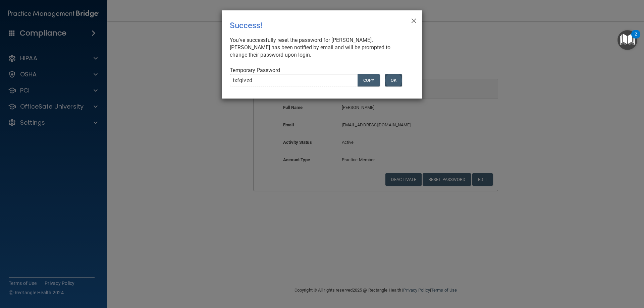 This screenshot has width=644, height=308. Describe the element at coordinates (308, 25) in the screenshot. I see `div: Success!` at that location.